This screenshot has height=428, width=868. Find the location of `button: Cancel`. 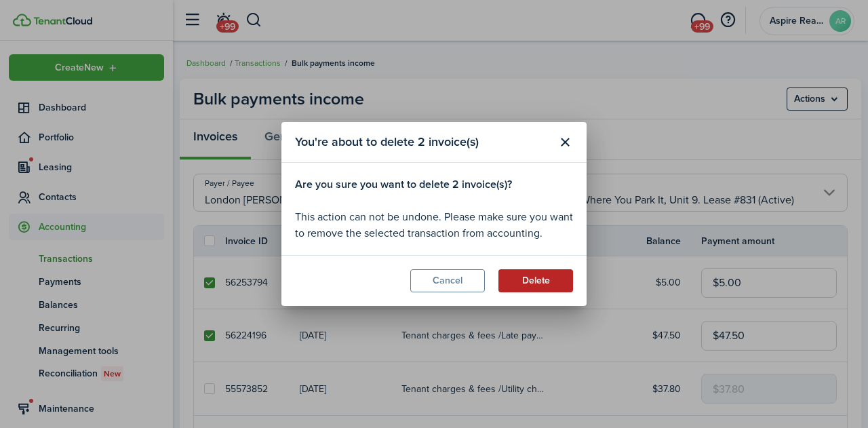

button: Cancel is located at coordinates (448, 281).